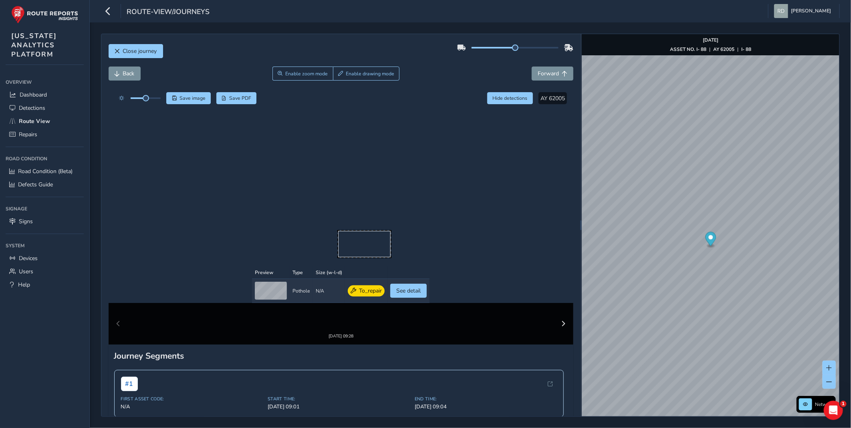 The image size is (851, 428). Describe the element at coordinates (408, 119) in the screenshot. I see `span: See detail` at that location.